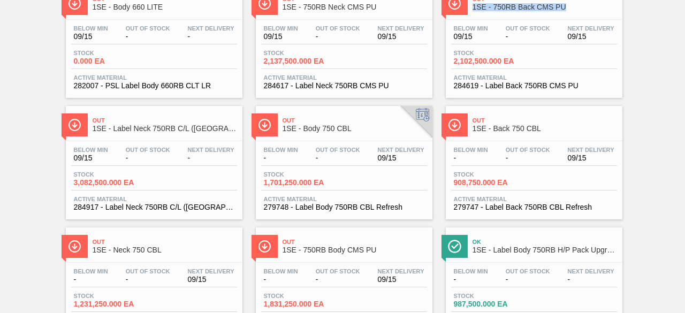 The image size is (685, 313). Describe the element at coordinates (545, 242) in the screenshot. I see `span: Ok` at that location.